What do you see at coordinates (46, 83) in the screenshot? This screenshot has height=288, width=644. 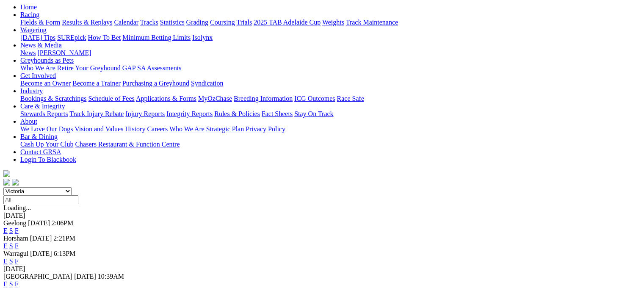 I see `a: Become an Owner` at bounding box center [46, 83].